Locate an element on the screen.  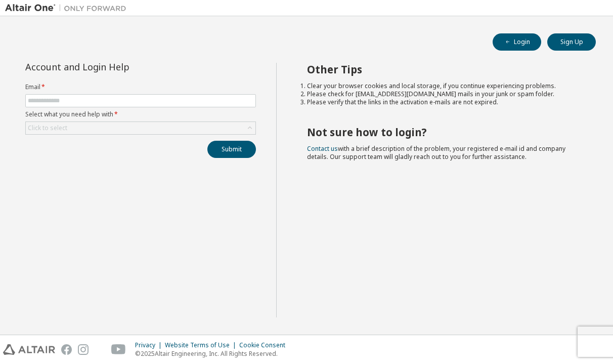
div: Website Terms of Use is located at coordinates (201, 345).